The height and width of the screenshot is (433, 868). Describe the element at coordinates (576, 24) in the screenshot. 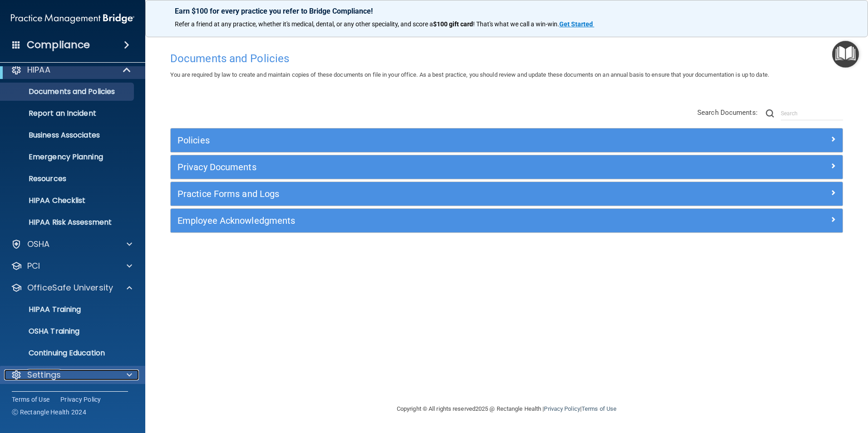

I see `a: Get Started` at that location.